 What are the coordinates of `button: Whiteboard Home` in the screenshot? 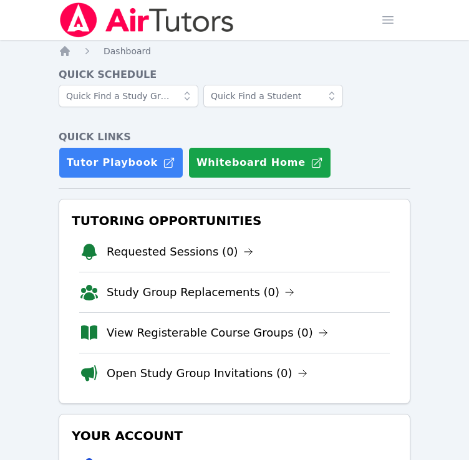 It's located at (259, 163).